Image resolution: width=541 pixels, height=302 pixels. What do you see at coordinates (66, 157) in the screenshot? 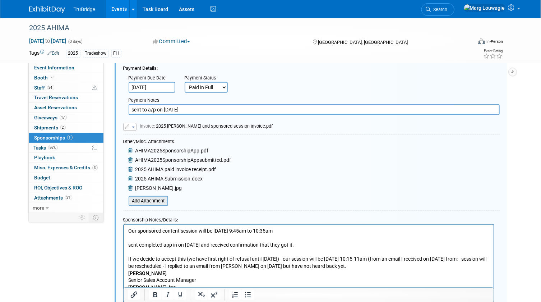
I see `a: Playbook` at bounding box center [66, 157].